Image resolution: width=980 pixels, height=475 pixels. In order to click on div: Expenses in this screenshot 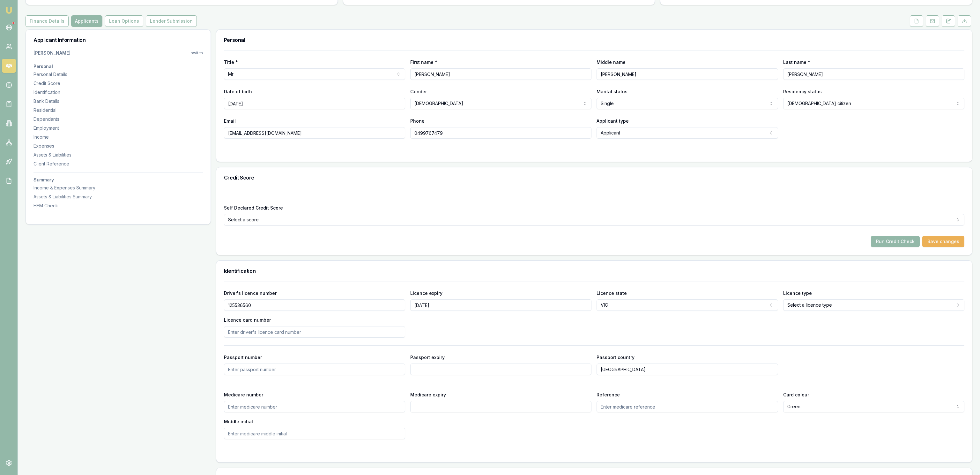, I will do `click(118, 146)`.